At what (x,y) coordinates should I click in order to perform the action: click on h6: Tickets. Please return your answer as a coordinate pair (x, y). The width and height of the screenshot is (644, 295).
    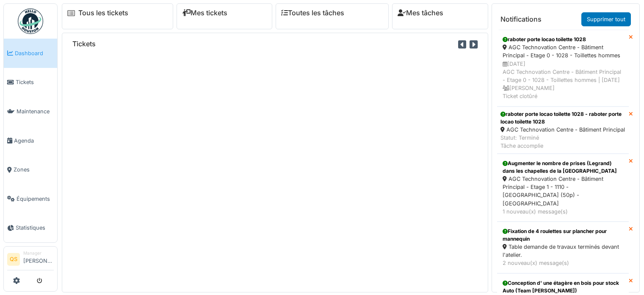
    Looking at the image, I should click on (84, 43).